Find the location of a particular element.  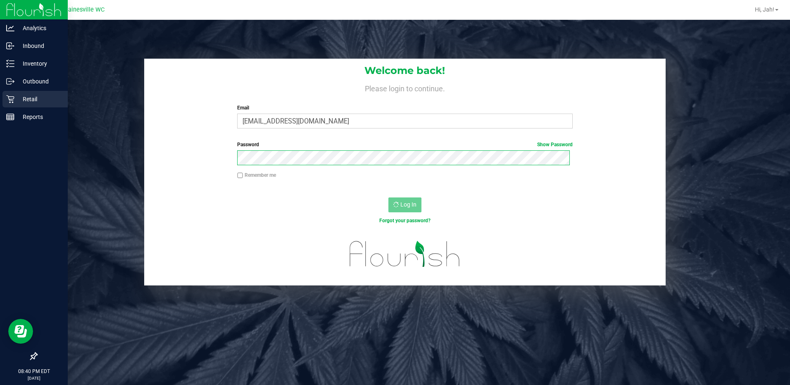

inline-svg: Retail is located at coordinates (10, 99).